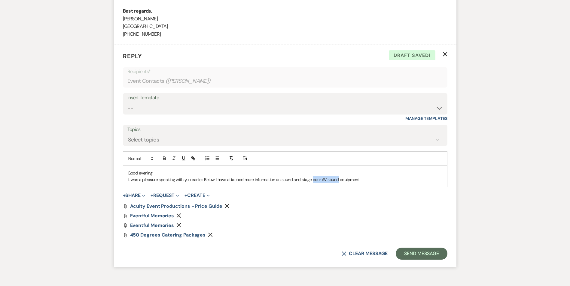 Image resolution: width=570 pixels, height=286 pixels. I want to click on p: Good evening,, so click(285, 173).